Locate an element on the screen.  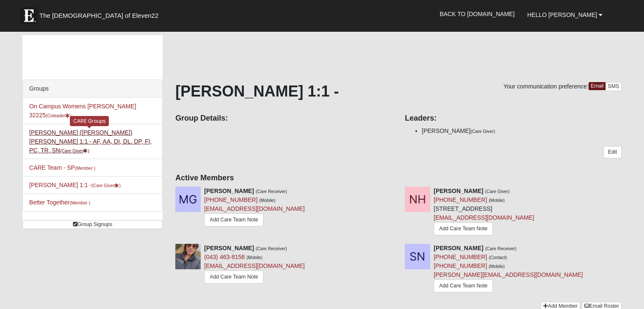
span: Your communication preference: is located at coordinates (546, 86).